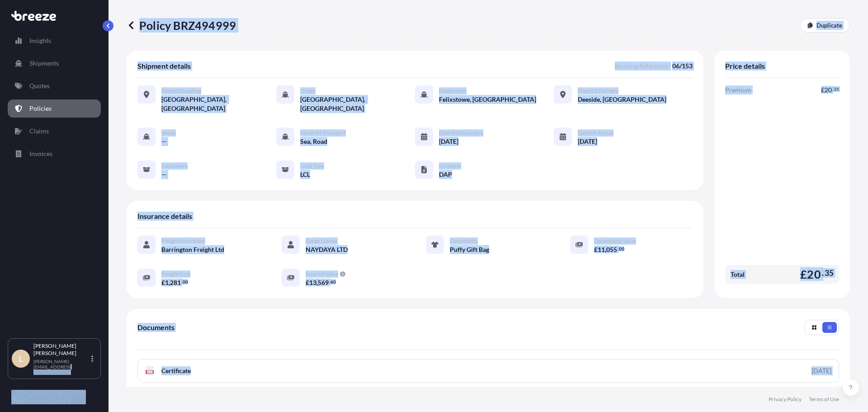 This screenshot has height=412, width=868. I want to click on span: Place of Delivery, so click(598, 91).